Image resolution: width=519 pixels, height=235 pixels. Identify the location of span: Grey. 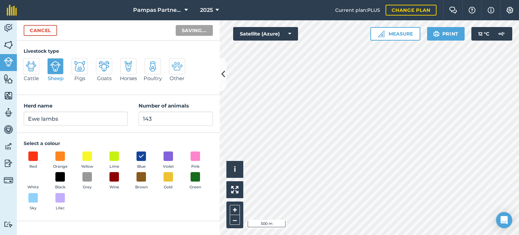
(87, 187).